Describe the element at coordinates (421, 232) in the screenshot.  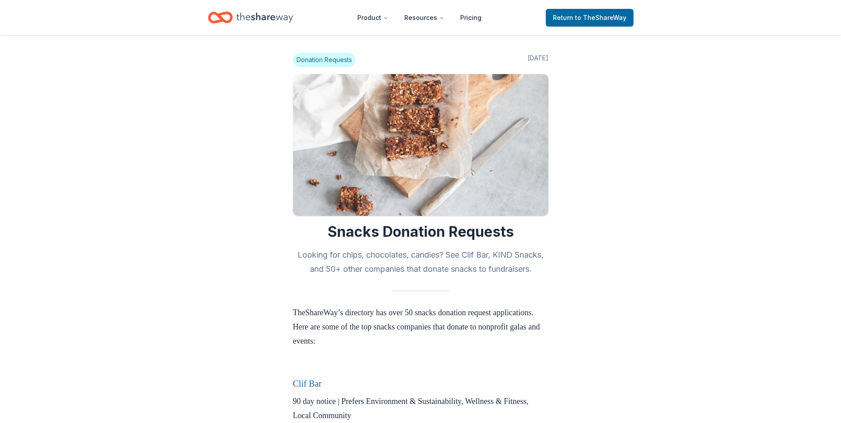
I see `h1: Snacks Donation Requests` at that location.